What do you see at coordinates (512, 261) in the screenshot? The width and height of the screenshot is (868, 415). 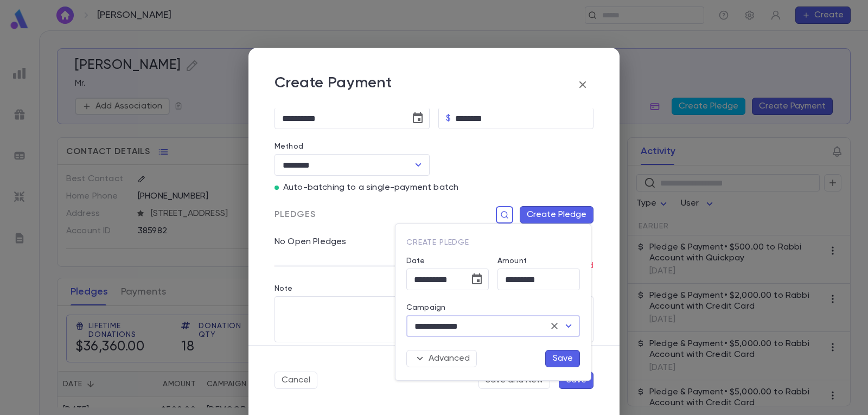 I see `label: Amount` at bounding box center [512, 261].